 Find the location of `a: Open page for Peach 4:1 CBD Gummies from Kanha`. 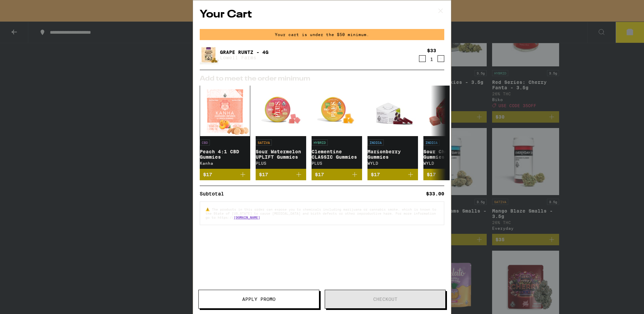

a: Open page for Peach 4:1 CBD Gummies from Kanha is located at coordinates (225, 127).